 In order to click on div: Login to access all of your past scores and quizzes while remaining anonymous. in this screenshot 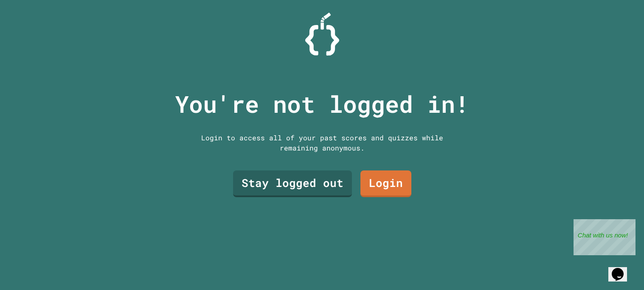, I will do `click(322, 143)`.